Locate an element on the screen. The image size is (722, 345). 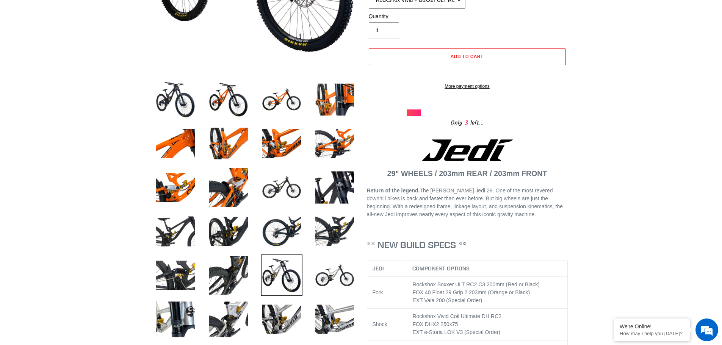
img: Jedi Logo is located at coordinates (467, 150).